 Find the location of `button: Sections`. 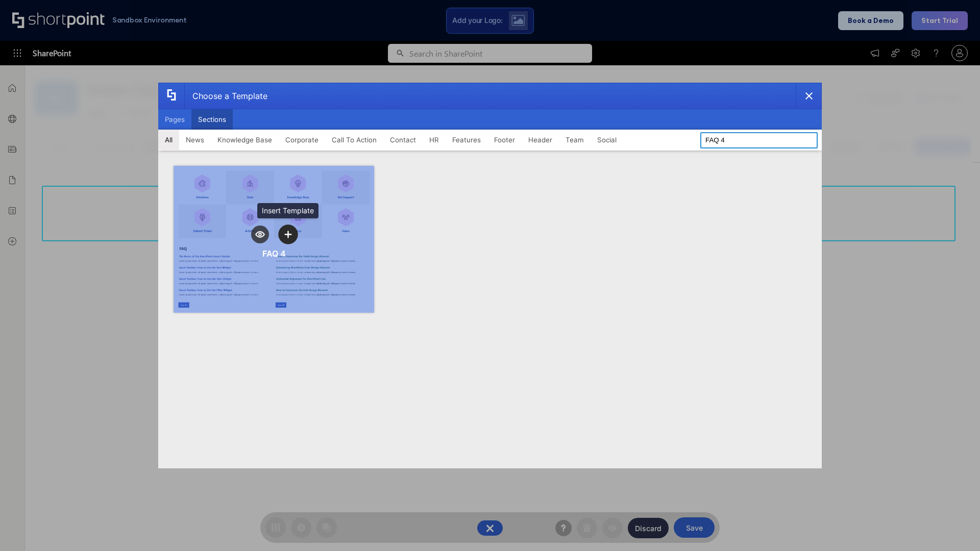

button: Sections is located at coordinates (212, 120).